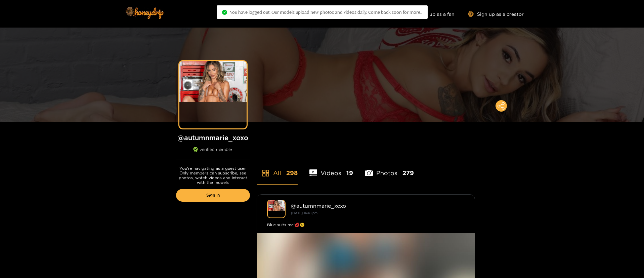 This screenshot has height=278, width=644. What do you see at coordinates (291, 173) in the screenshot?
I see `span: 298` at bounding box center [291, 173].